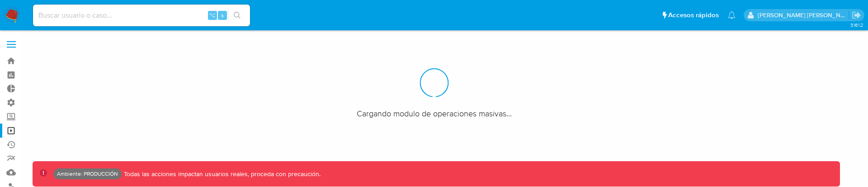  Describe the element at coordinates (434, 113) in the screenshot. I see `span: Cargando modulo de operaciones masivas...` at that location.